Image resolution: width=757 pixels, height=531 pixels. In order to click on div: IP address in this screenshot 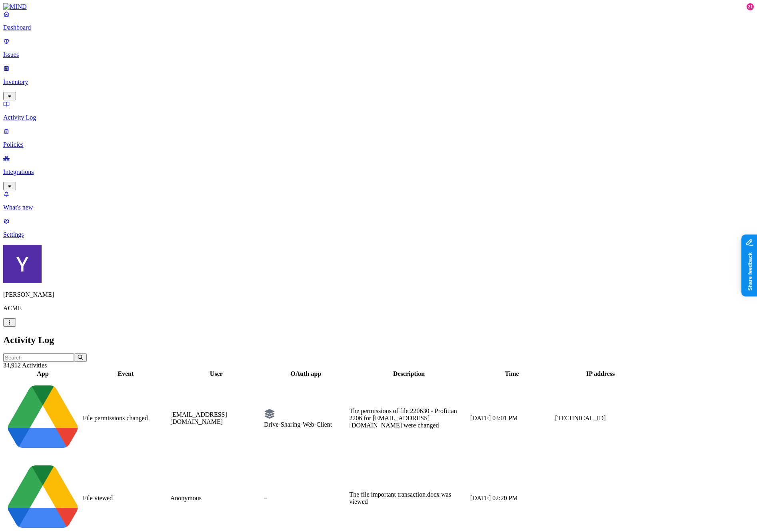, I will do `click(600, 374)`.